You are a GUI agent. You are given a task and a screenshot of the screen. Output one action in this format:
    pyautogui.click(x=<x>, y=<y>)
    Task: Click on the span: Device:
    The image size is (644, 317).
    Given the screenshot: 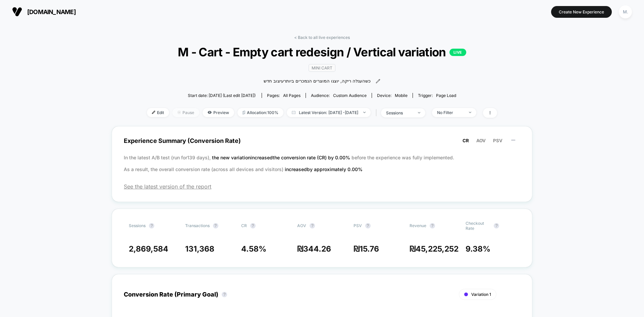 What is the action you would take?
    pyautogui.click(x=392, y=95)
    